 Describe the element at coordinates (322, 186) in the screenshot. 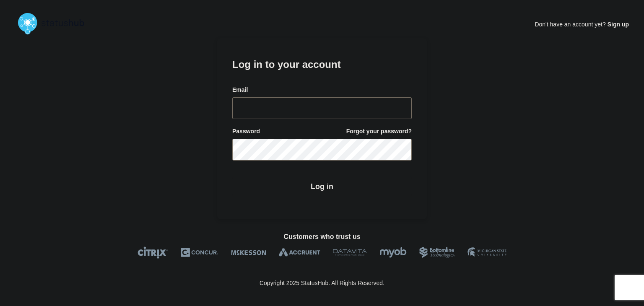

I see `button: Log in` at that location.